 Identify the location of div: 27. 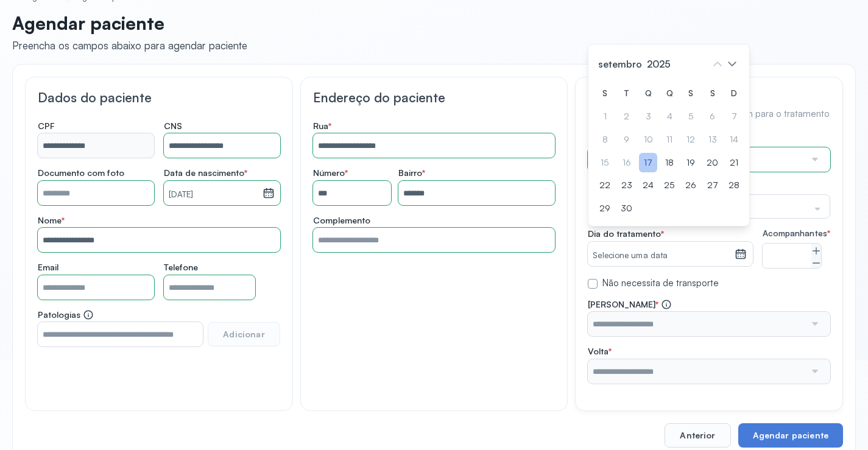
(712, 185).